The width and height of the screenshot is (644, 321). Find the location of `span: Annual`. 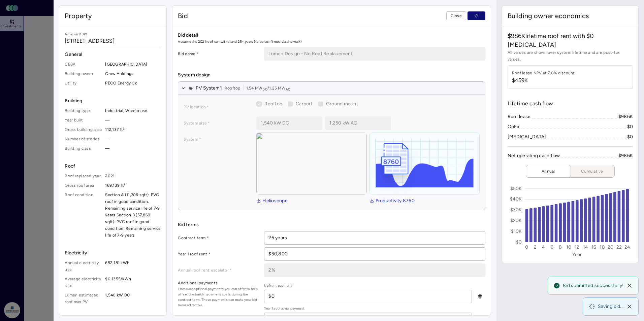

span: Annual is located at coordinates (548, 172).